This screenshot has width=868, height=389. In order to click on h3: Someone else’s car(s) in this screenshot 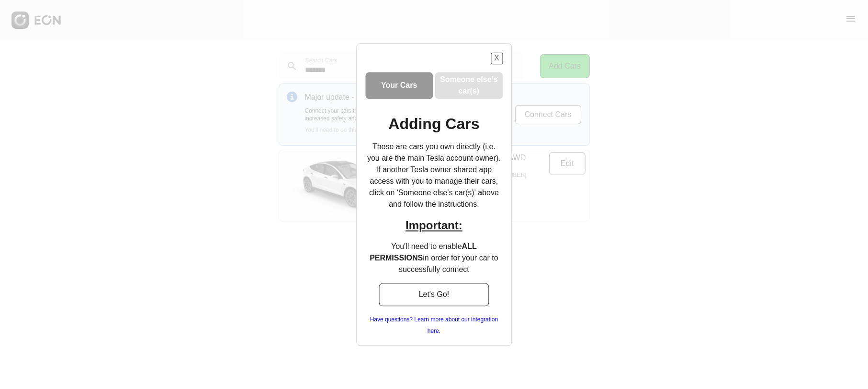, I will do `click(469, 85)`.